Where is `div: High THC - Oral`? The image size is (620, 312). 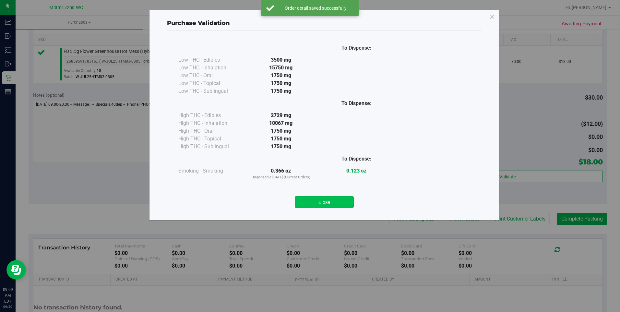 div: High THC - Oral is located at coordinates (211, 131).